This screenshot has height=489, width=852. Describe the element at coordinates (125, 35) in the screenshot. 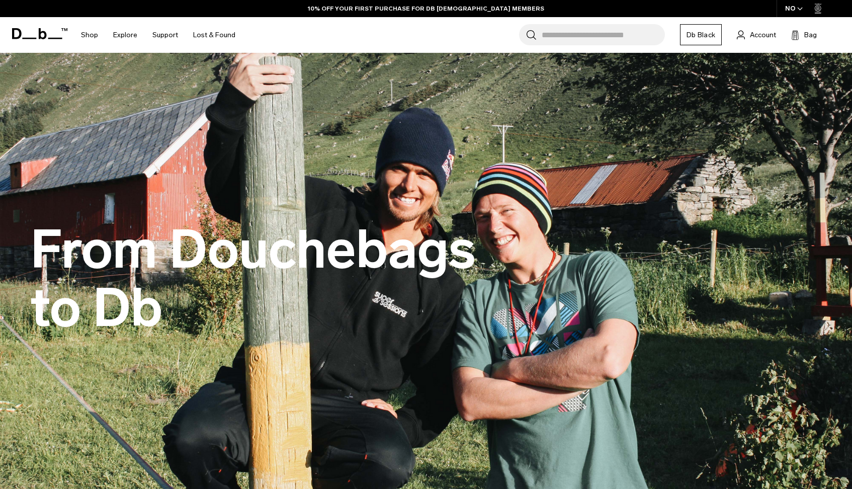

I see `a: Explore` at that location.